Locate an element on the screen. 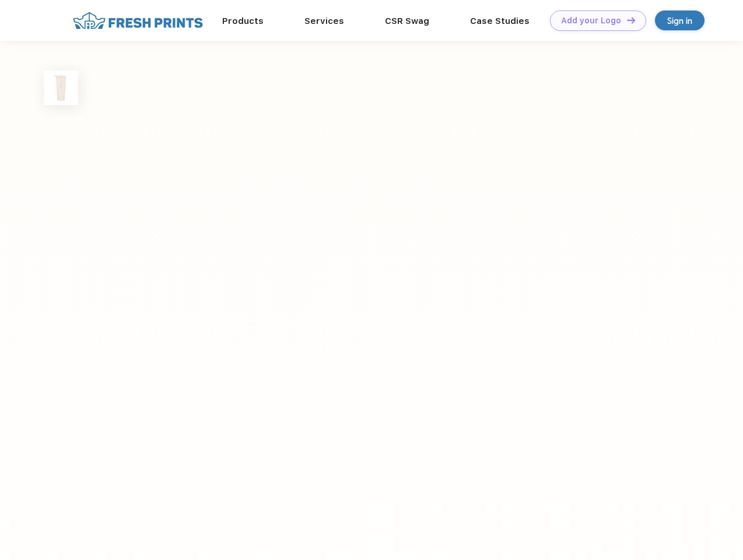 The height and width of the screenshot is (560, 743). img: DT is located at coordinates (631, 20).